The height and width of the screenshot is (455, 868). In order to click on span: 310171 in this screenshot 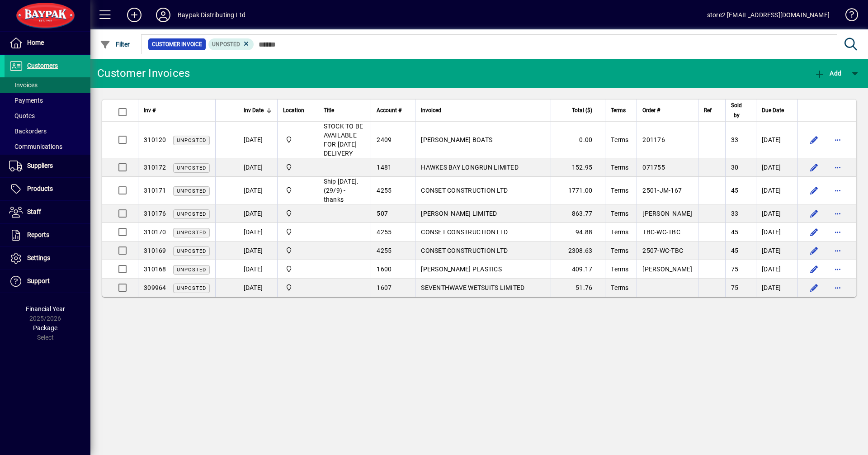, I will do `click(155, 190)`.